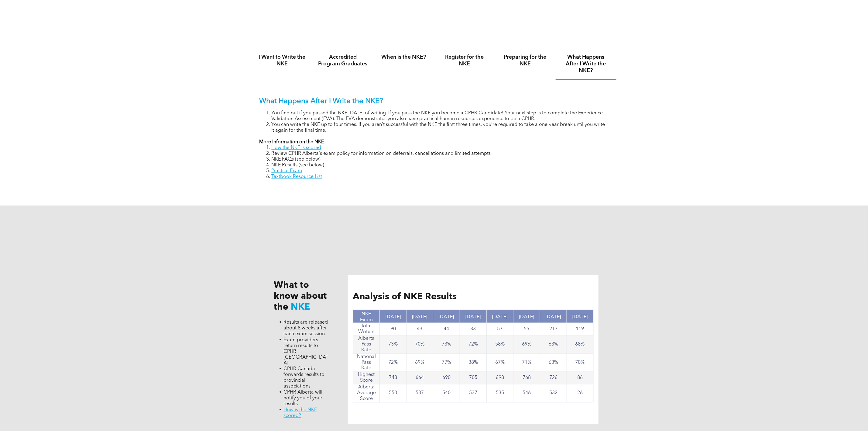 This screenshot has height=431, width=868. Describe the element at coordinates (393, 378) in the screenshot. I see `td: 748` at that location.